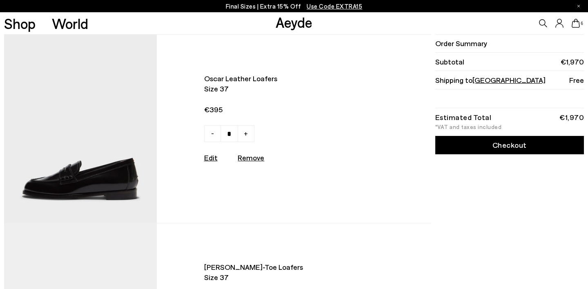  What do you see at coordinates (510, 127) in the screenshot?
I see `div: *VAT and taxes included` at bounding box center [510, 127].